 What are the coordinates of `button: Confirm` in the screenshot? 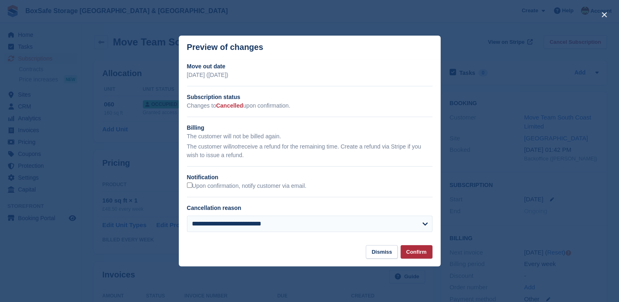 It's located at (416, 252).